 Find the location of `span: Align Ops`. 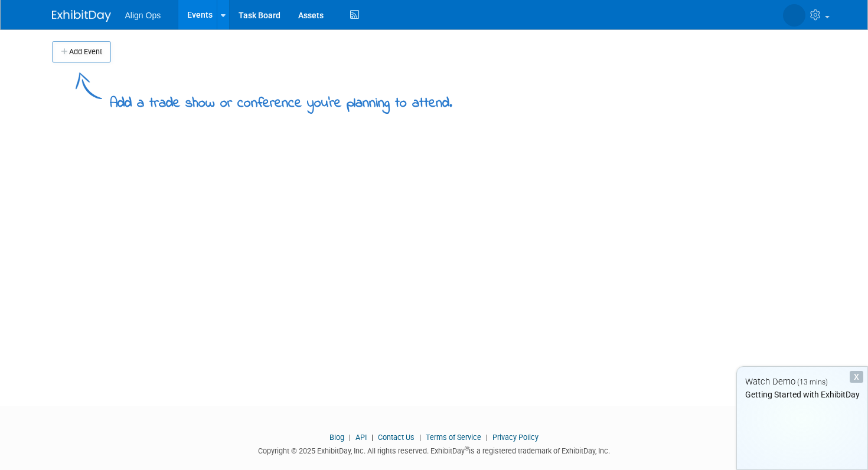

span: Align Ops is located at coordinates (143, 15).